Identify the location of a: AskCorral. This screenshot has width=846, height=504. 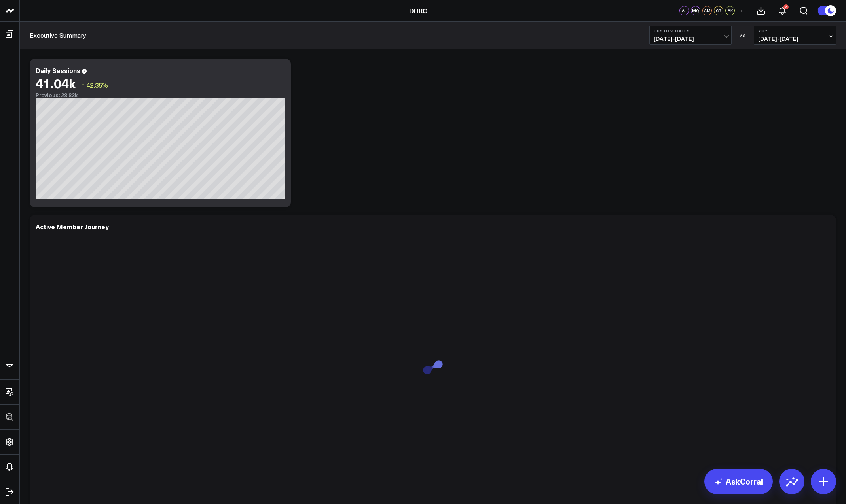
(738, 482).